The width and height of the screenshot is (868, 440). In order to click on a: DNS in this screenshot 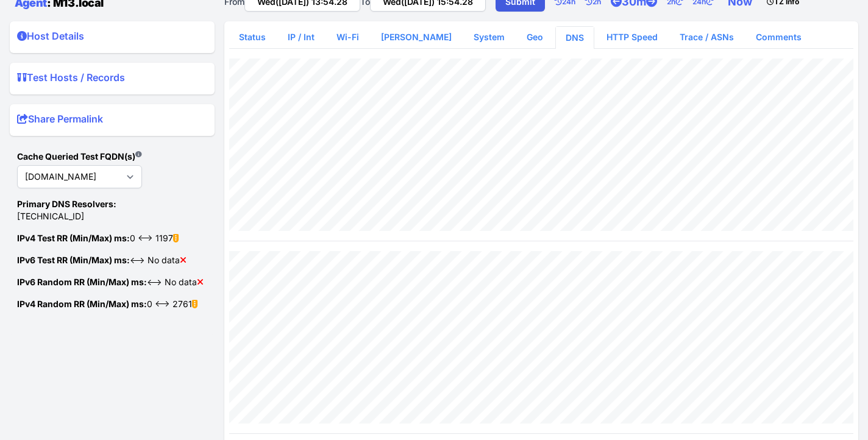, I will do `click(575, 38)`.